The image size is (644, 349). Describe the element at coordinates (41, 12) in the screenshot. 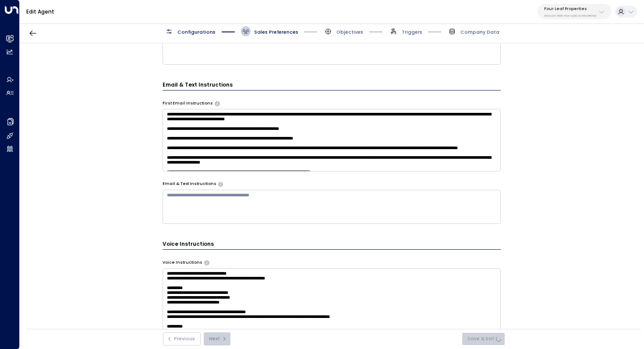

I see `a: Edit Agent` at that location.